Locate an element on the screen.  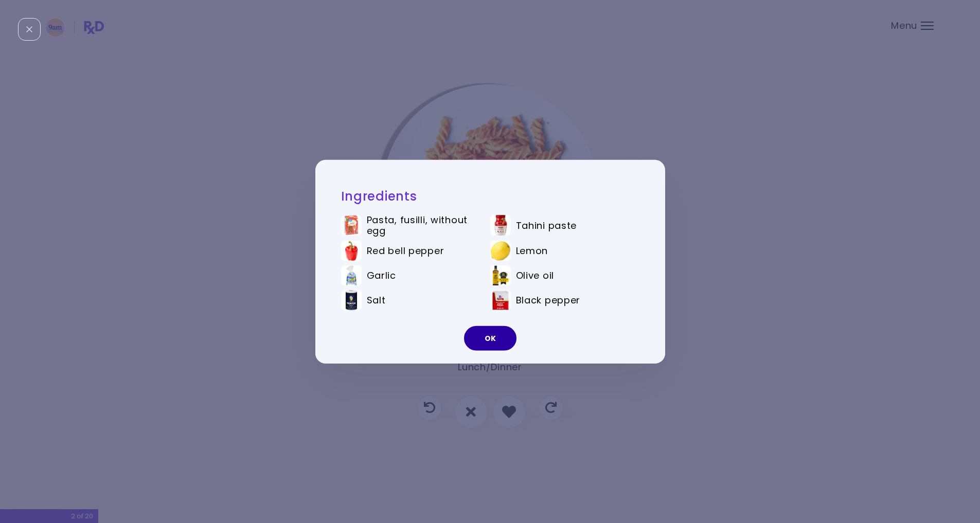
div: Close is located at coordinates (29, 29).